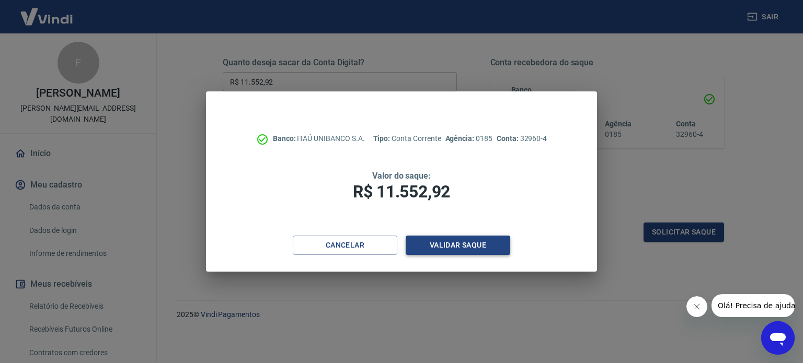 The width and height of the screenshot is (803, 363). I want to click on span: Agência:, so click(460, 139).